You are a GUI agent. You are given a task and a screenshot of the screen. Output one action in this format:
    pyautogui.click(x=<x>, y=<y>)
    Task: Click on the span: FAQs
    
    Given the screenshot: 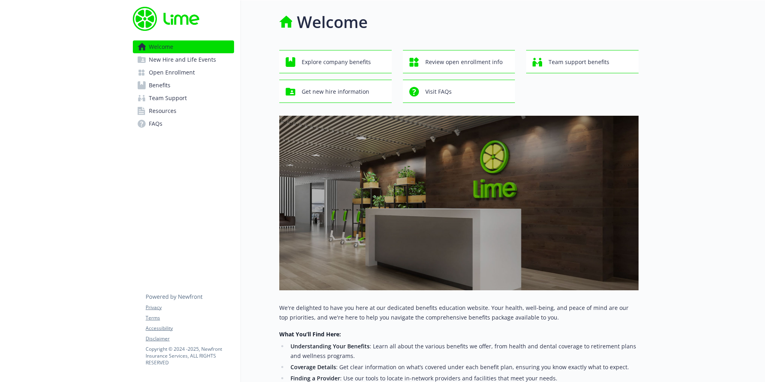 What is the action you would take?
    pyautogui.click(x=156, y=124)
    